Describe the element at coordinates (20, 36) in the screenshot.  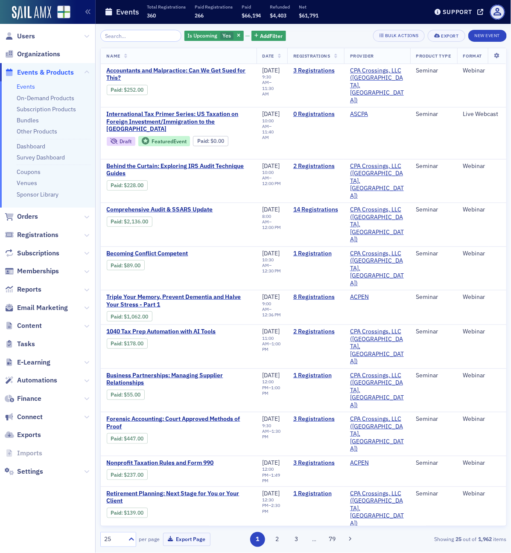
I see `a: Users` at that location.